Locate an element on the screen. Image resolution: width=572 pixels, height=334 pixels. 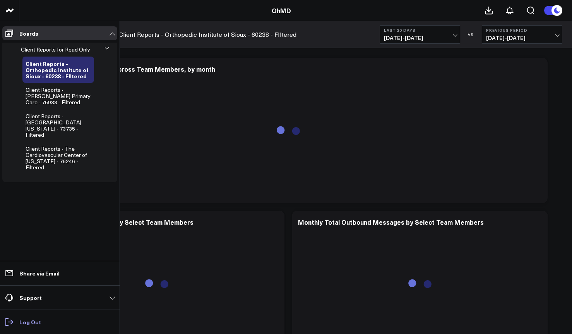
a: Client Reports for Read Only is located at coordinates (55, 50).